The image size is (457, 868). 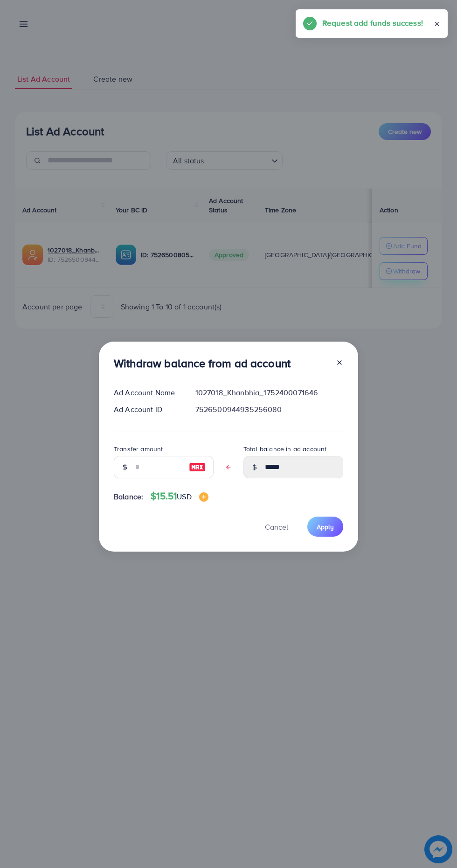 I want to click on span: Balance:, so click(x=128, y=497).